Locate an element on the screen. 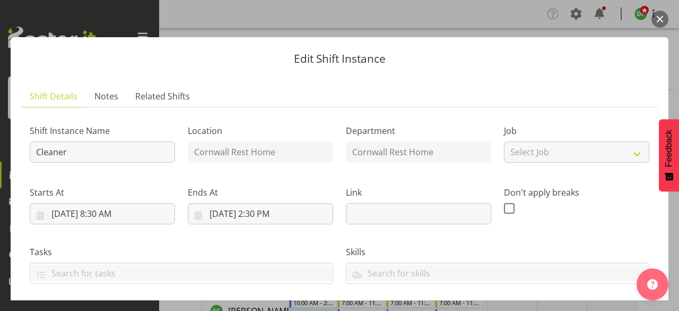 The height and width of the screenshot is (311, 679). label: Starts At is located at coordinates (102, 192).